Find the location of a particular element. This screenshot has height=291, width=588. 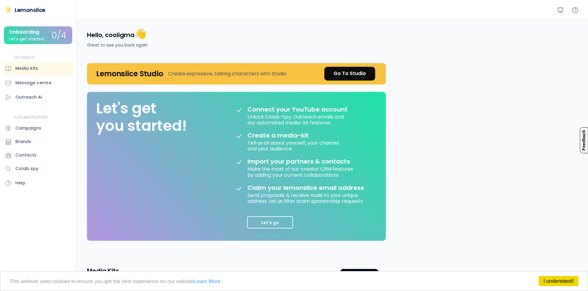

div: Campaigns is located at coordinates (28, 128).